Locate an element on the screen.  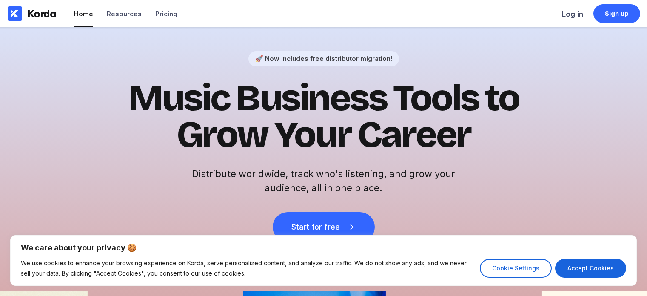
p: We care about your privacy 🍪 is located at coordinates (323, 248).